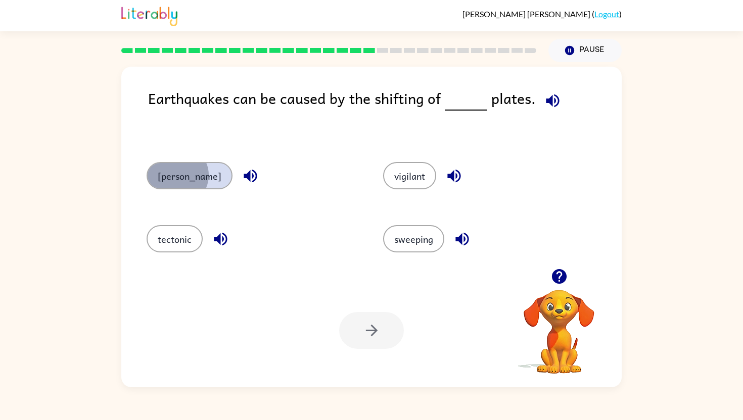 The width and height of the screenshot is (743, 420). Describe the element at coordinates (585, 51) in the screenshot. I see `button: Pause` at that location.